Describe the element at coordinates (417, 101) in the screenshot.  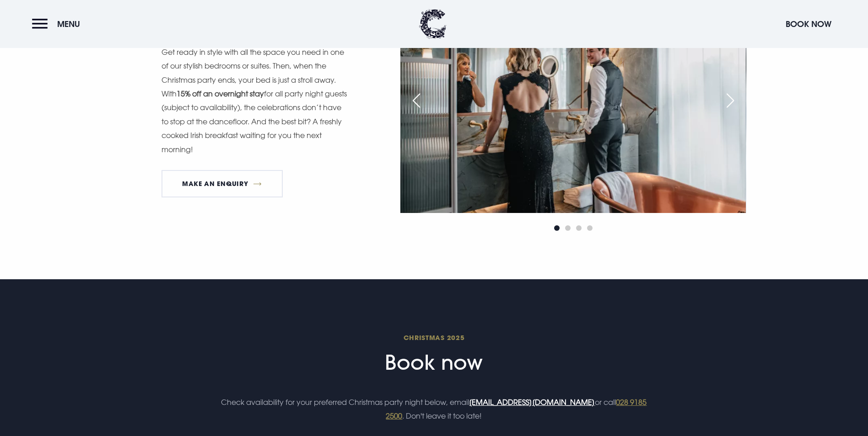
I see `div: Previous slide` at that location.